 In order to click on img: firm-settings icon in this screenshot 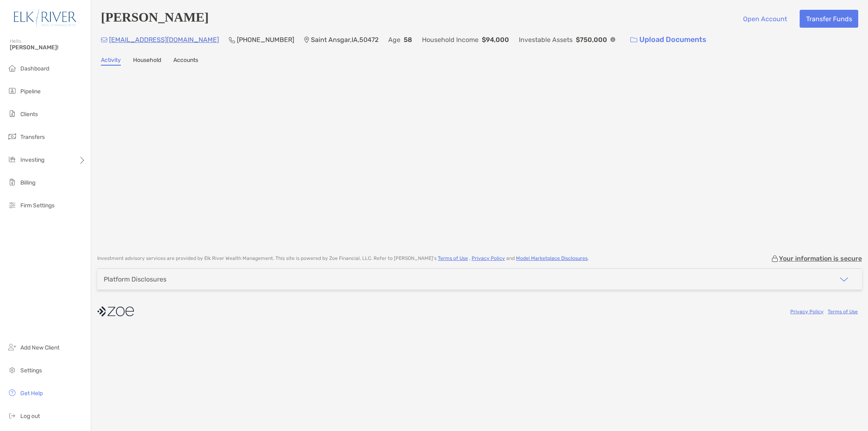, I will do `click(12, 205)`.